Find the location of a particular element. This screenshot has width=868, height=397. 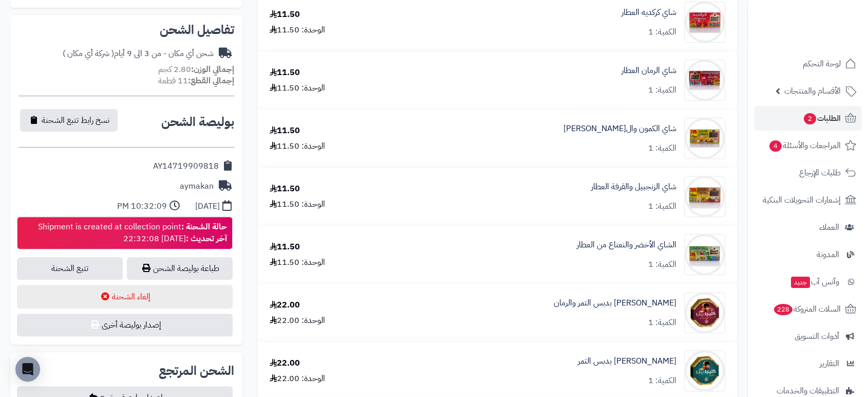

img: 1735152203-Alattar%20Cumin%20and%20Lemon-90x90.jpg is located at coordinates (705, 138).